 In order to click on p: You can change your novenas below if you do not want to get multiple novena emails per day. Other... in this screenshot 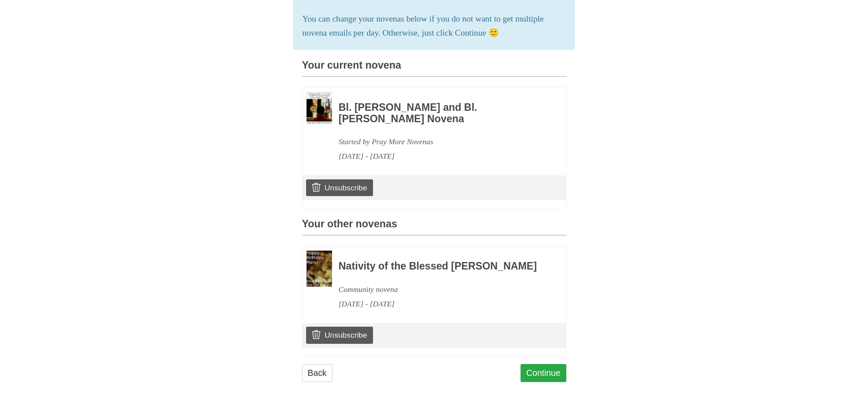, I will do `click(434, 26)`.